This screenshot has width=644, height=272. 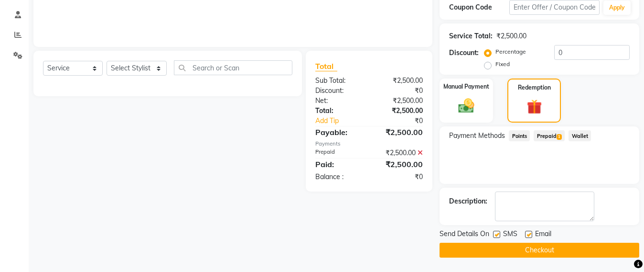 What do you see at coordinates (617, 7) in the screenshot?
I see `button: Apply` at bounding box center [617, 7].